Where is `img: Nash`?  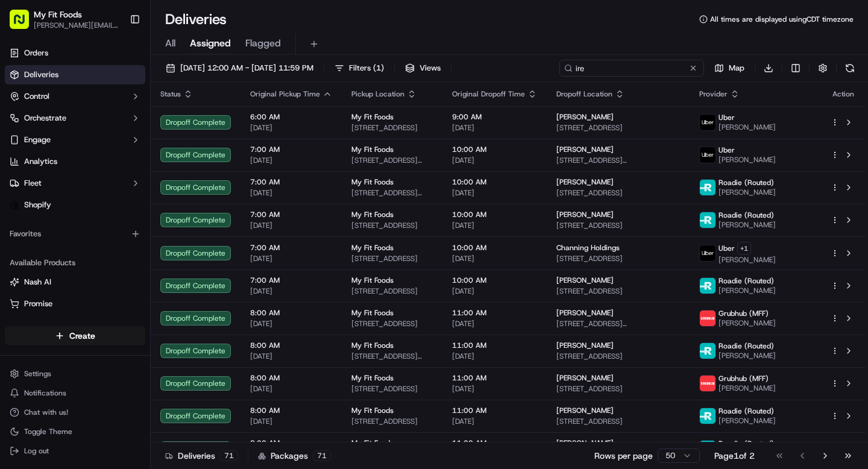 img: Nash is located at coordinates (24, 24).